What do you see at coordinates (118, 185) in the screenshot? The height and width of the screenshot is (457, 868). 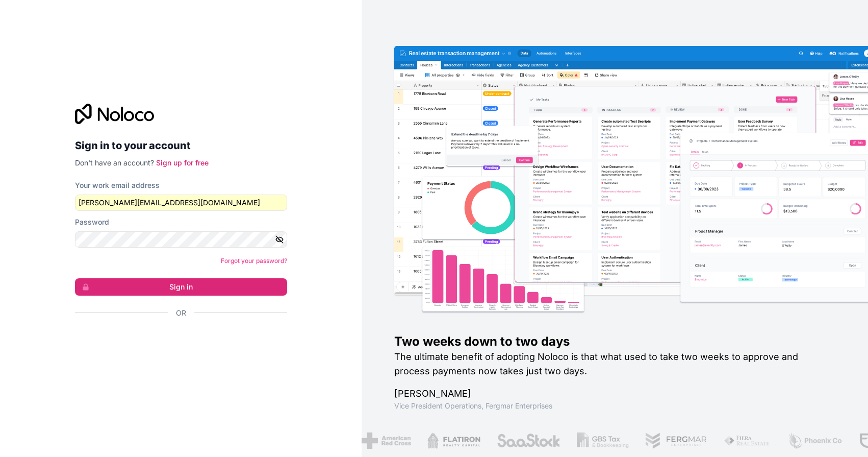 I see `label: Your work email address` at bounding box center [118, 185].